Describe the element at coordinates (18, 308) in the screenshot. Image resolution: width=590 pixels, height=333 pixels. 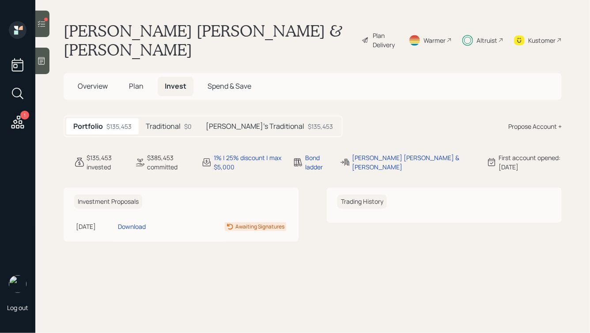
I see `div: Log out` at that location.